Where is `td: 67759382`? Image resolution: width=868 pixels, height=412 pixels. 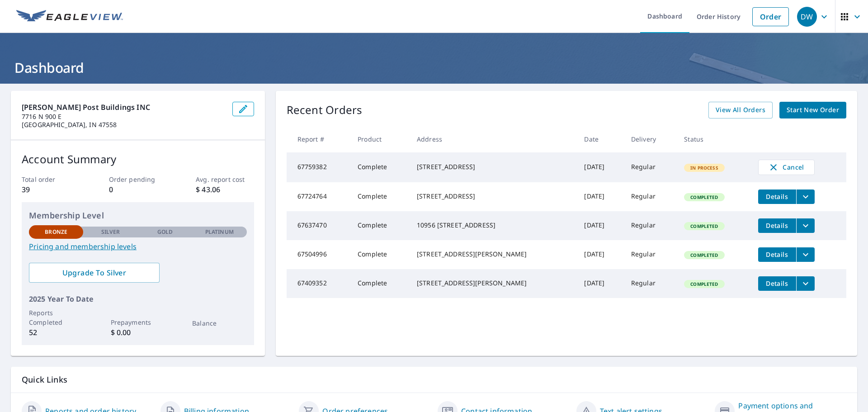 td: 67759382 is located at coordinates (318, 168).